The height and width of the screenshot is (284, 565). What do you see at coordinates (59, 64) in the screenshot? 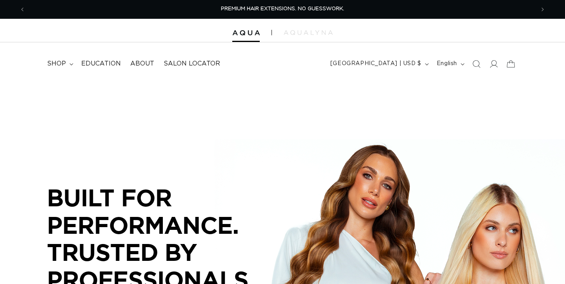
I see `summary: shop` at bounding box center [59, 64].